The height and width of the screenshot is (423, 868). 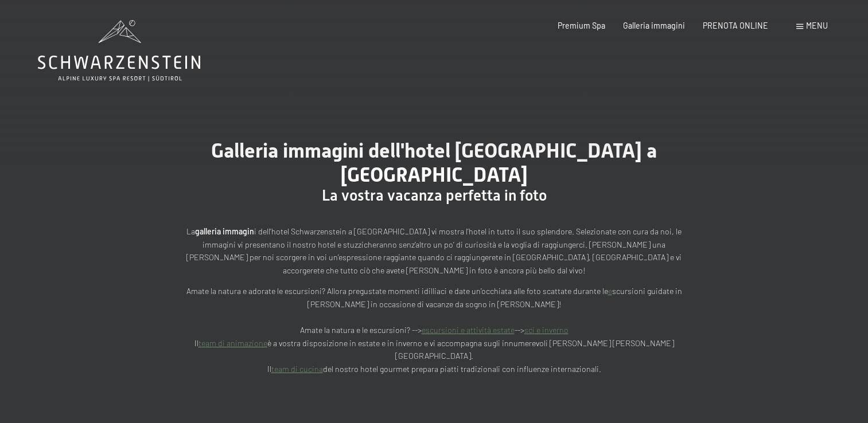 I want to click on span: Menu, so click(x=817, y=26).